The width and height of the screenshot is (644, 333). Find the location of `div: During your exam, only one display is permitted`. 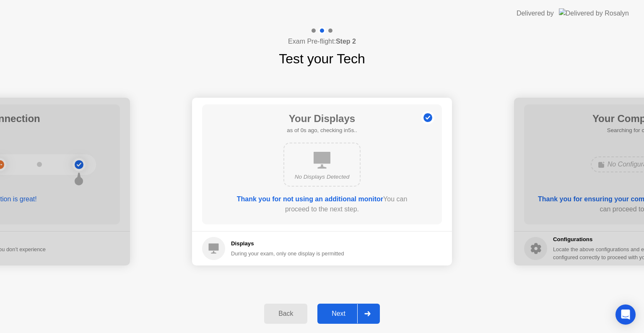

div: During your exam, only one display is permitted is located at coordinates (288, 253).